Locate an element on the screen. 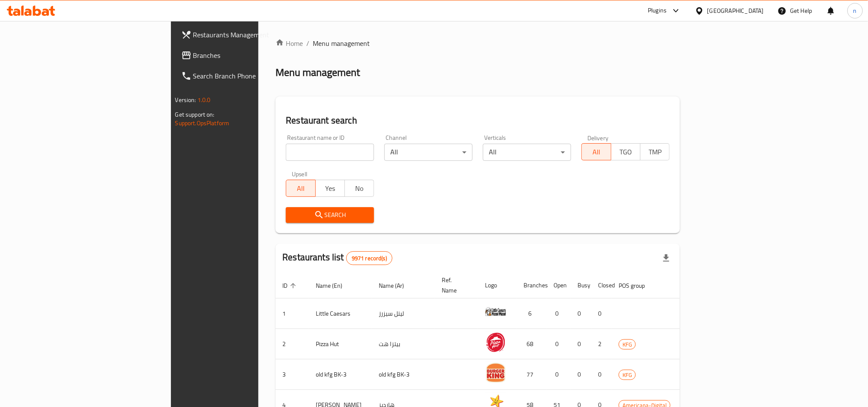  h2: Restaurant search is located at coordinates (478, 120).